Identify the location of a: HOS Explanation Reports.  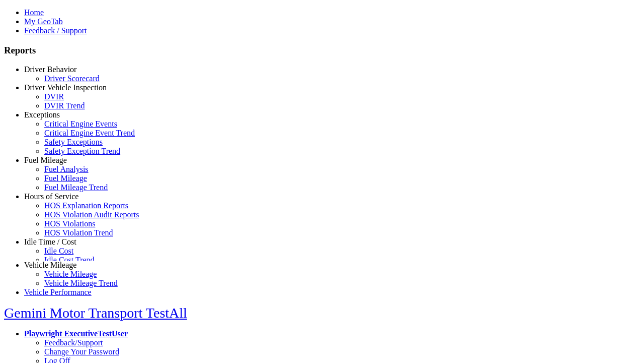
(86, 205).